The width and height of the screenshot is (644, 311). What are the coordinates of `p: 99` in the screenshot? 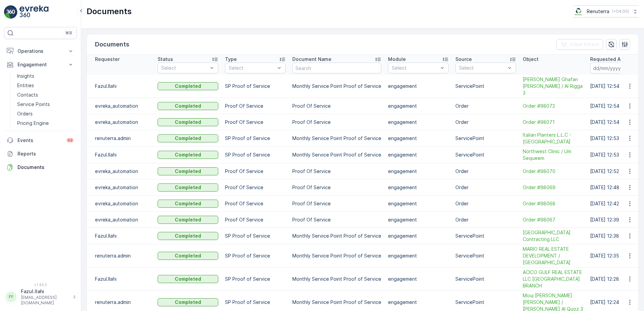 It's located at (70, 140).